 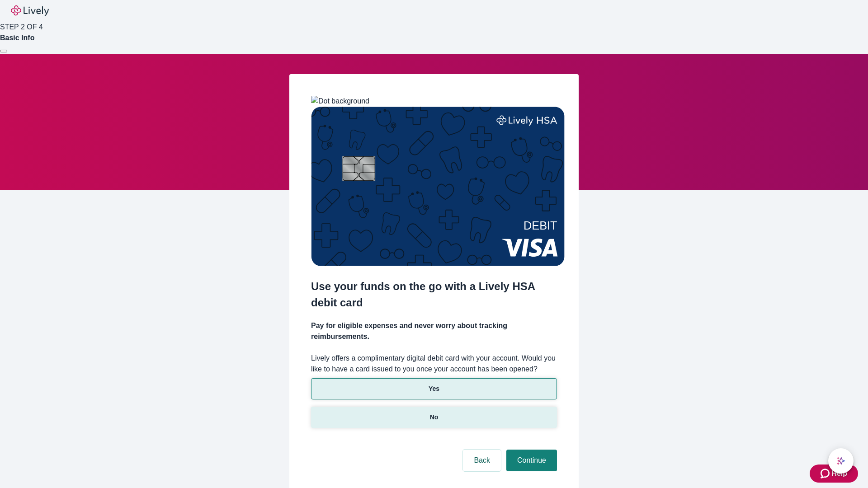 What do you see at coordinates (434, 364) in the screenshot?
I see `label: Lively offers a complimentary digital debit card with your account. Would you like to have a card...` at bounding box center [434, 364].